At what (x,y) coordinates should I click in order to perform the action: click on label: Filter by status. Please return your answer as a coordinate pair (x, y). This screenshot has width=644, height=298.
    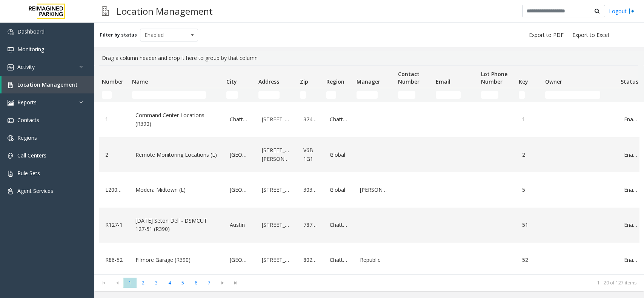
    Looking at the image, I should click on (118, 35).